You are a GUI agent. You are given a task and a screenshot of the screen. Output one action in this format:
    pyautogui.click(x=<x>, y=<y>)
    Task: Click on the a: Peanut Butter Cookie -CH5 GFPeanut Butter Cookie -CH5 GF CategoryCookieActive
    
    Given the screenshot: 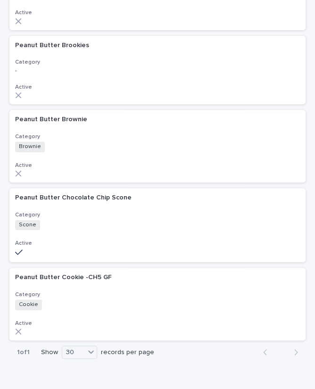 What is the action you would take?
    pyautogui.click(x=158, y=304)
    